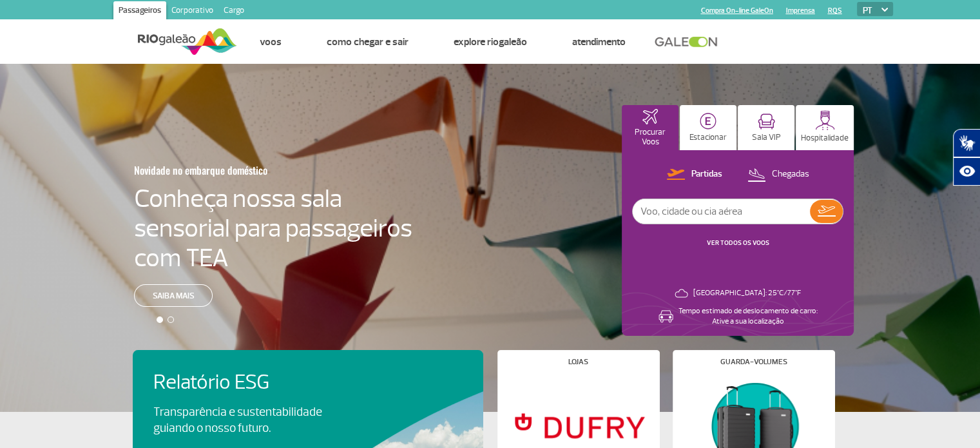 This screenshot has width=980, height=448. What do you see at coordinates (737, 243) in the screenshot?
I see `button: VER TODOS OS VOOS` at bounding box center [737, 243].